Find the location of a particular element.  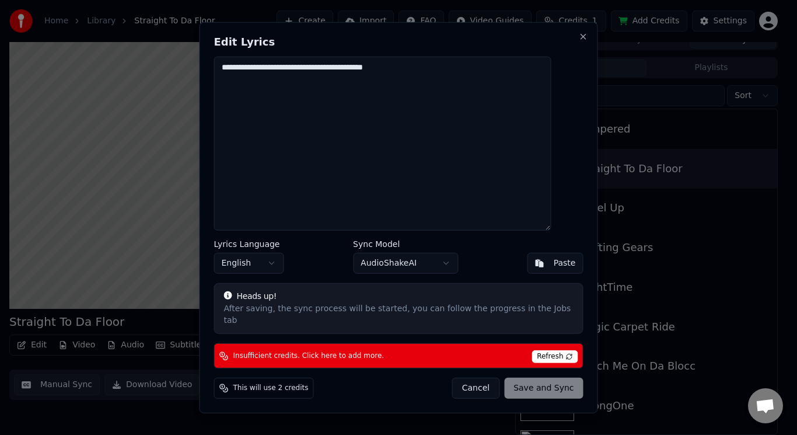

label: Sync Model is located at coordinates (405, 243).